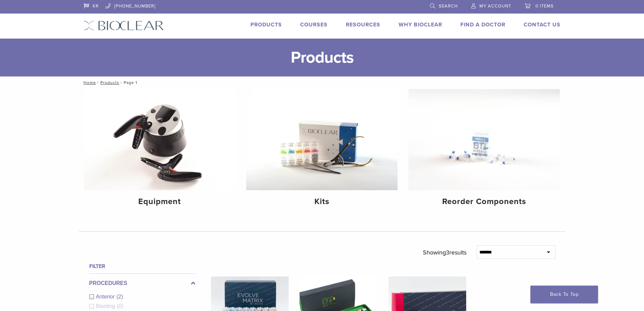 This screenshot has height=311, width=644. I want to click on img: Equipment, so click(160, 139).